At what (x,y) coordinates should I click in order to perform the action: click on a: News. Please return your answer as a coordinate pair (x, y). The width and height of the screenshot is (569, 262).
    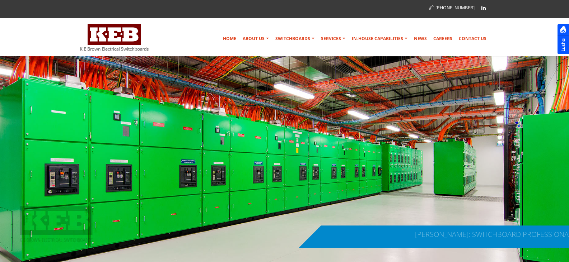
    Looking at the image, I should click on (420, 39).